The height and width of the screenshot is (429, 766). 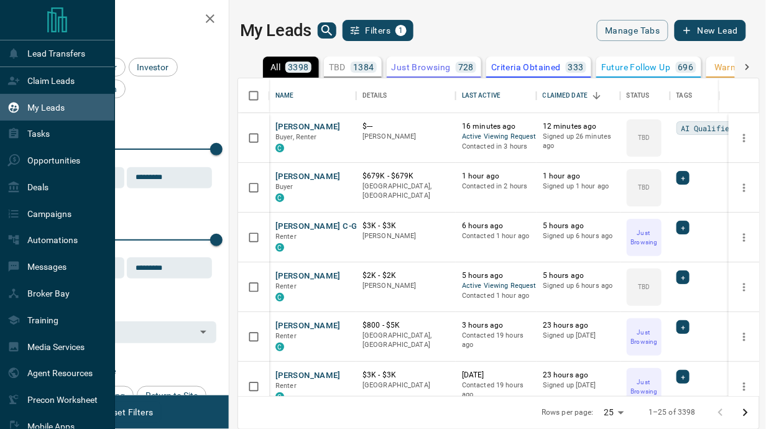 I want to click on p: 696, so click(x=686, y=67).